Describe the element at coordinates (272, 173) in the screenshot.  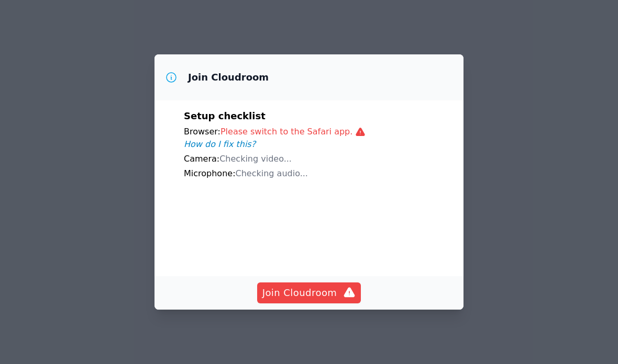
I see `span: Checking audio...` at that location.